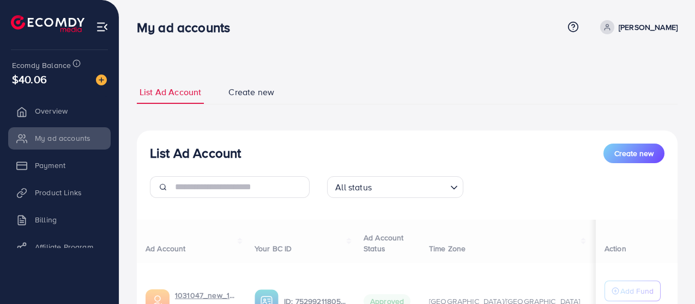 This screenshot has height=304, width=695. Describe the element at coordinates (102, 27) in the screenshot. I see `img: menu` at that location.